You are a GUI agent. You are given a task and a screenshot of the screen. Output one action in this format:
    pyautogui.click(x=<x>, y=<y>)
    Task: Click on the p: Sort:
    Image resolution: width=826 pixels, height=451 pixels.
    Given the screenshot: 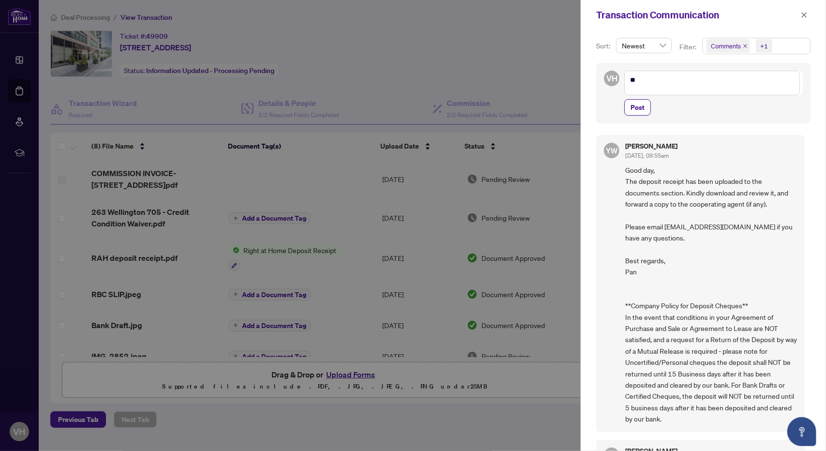 What is the action you would take?
    pyautogui.click(x=604, y=46)
    